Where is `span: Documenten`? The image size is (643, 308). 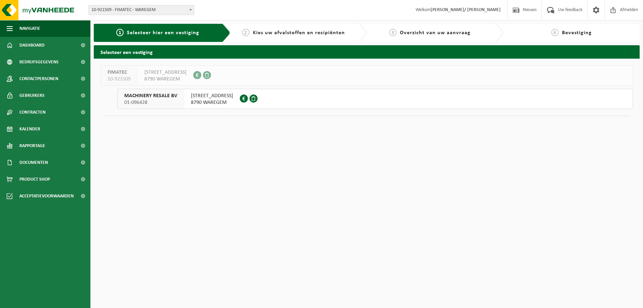 span: Documenten is located at coordinates (33, 162).